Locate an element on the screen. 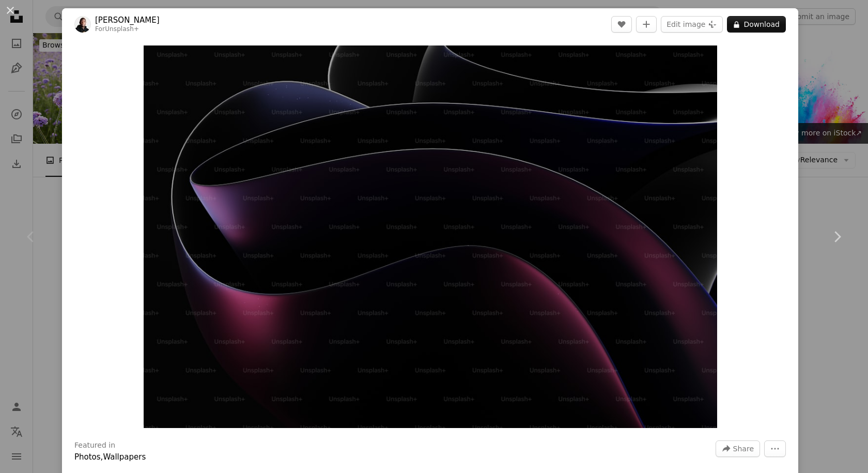 The image size is (868, 473). a: Next is located at coordinates (837, 236).